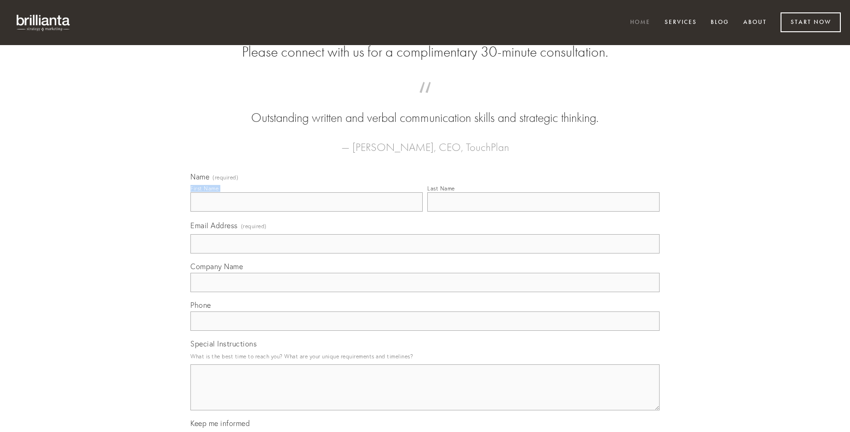 The height and width of the screenshot is (432, 850). I want to click on p: What is the best time to reach you? What are your unique requirements and timelines?, so click(425, 356).